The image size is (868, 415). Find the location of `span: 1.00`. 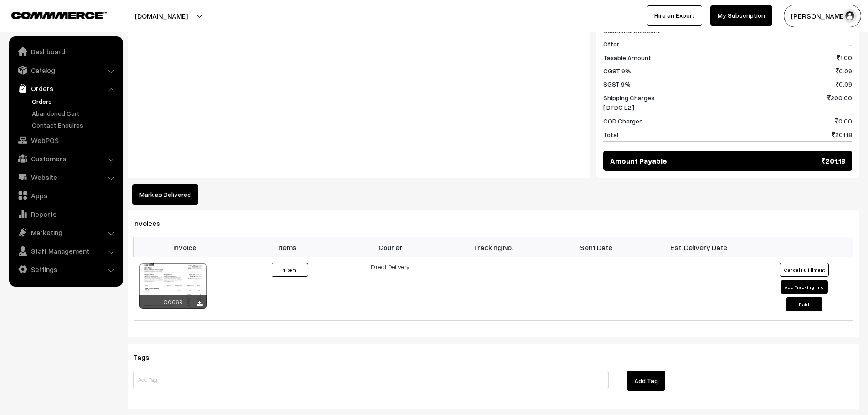

span: 1.00 is located at coordinates (845, 58).